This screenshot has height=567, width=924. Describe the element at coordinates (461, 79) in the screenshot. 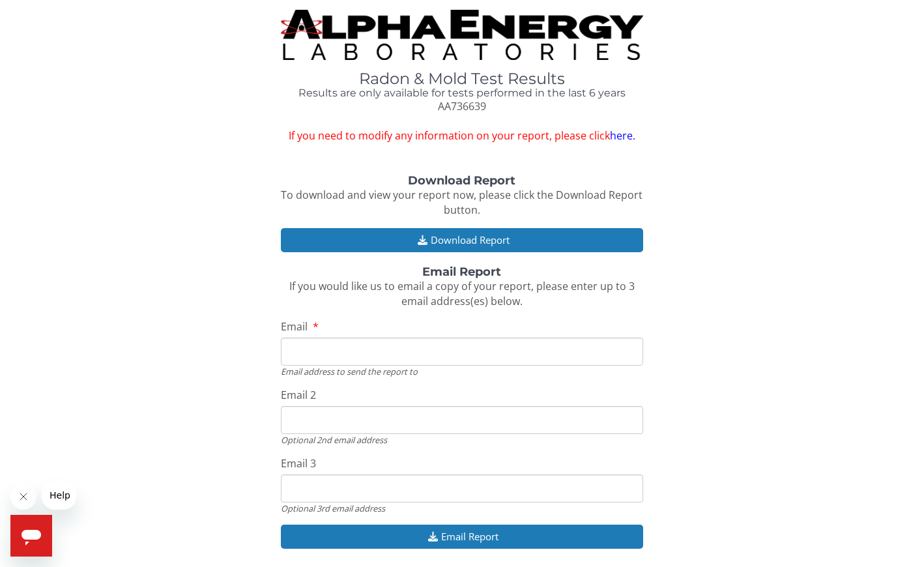

I see `h1: Radon & Mold Test Results` at that location.